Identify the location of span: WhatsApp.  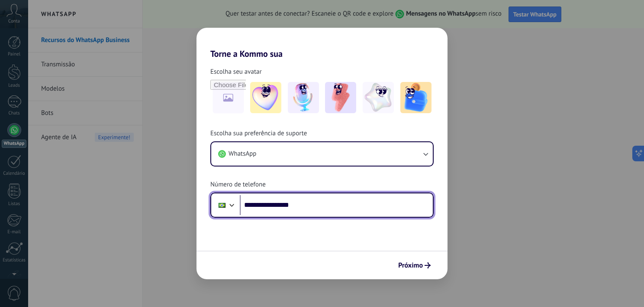
(242, 154).